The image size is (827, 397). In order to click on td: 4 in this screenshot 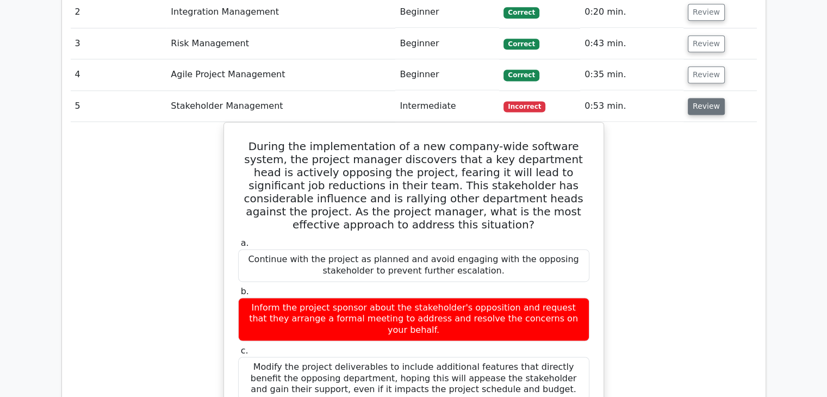, I will do `click(119, 75)`.